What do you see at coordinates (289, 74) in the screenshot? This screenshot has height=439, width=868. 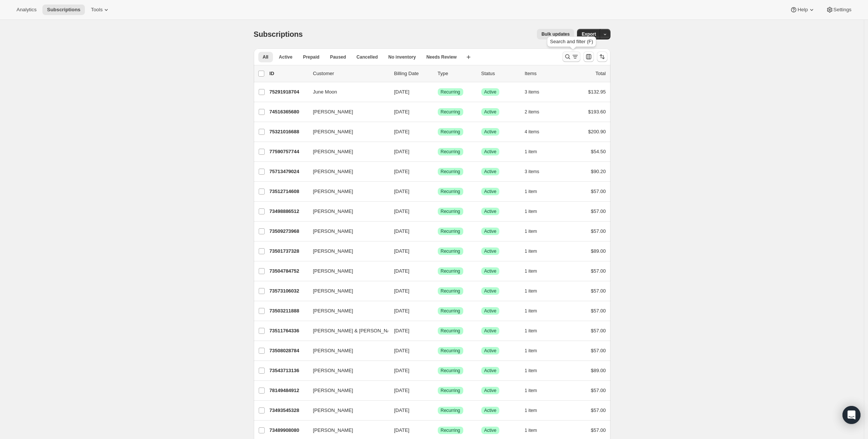 I see `p: ID` at bounding box center [289, 74].